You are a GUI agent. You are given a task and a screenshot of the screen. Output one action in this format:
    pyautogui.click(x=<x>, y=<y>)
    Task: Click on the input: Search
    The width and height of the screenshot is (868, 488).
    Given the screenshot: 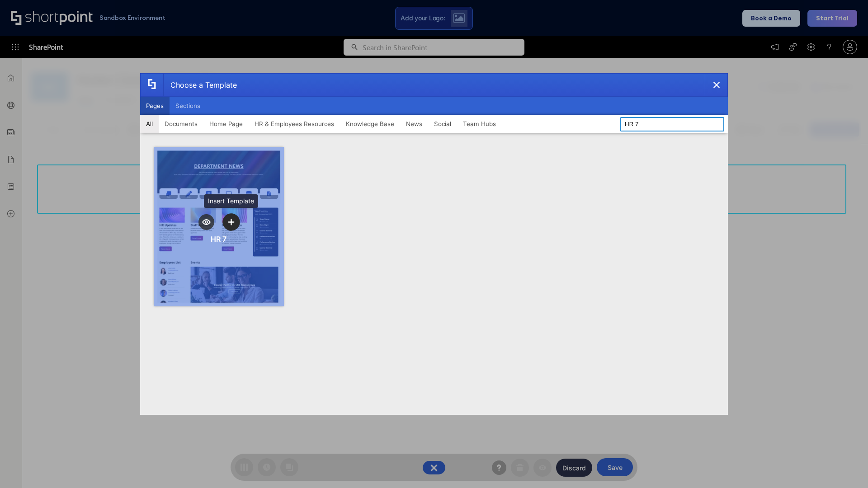 What is the action you would take?
    pyautogui.click(x=672, y=124)
    